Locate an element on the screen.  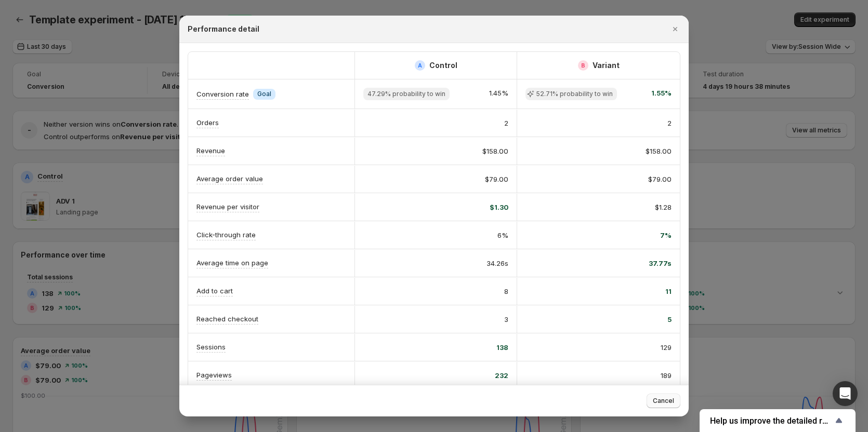
div: Open Intercom Messenger is located at coordinates (845, 394).